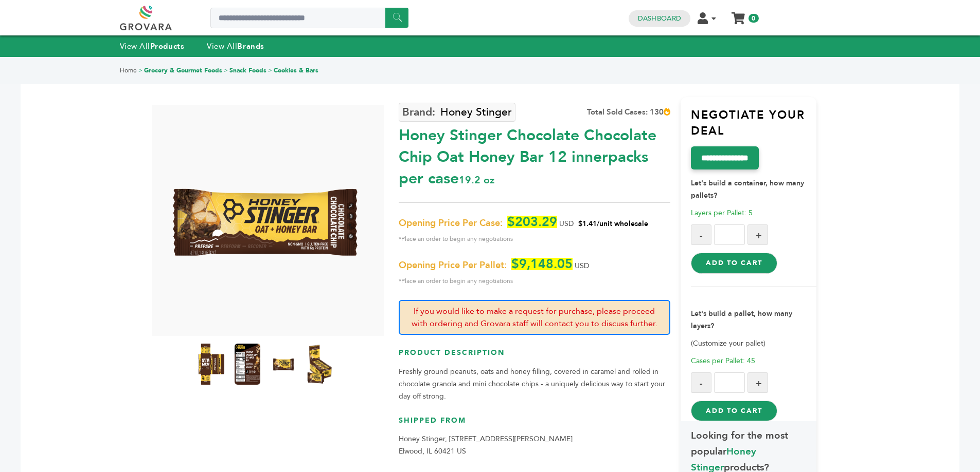  Describe the element at coordinates (453, 266) in the screenshot. I see `span: Opening Price Per Pallet:` at that location.